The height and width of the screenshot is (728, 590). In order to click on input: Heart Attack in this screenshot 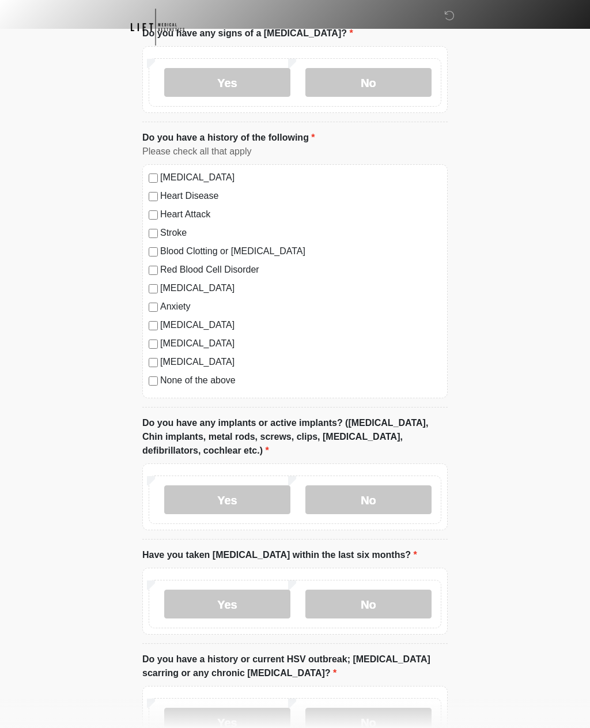, I will do `click(153, 215)`.